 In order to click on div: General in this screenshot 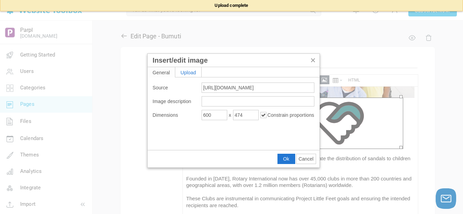, I will do `click(162, 72)`.